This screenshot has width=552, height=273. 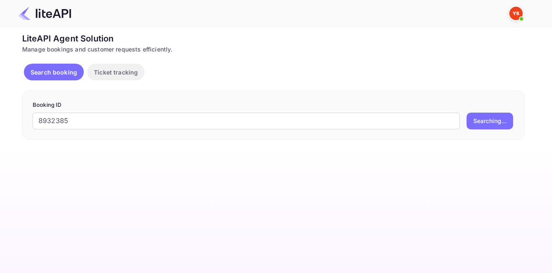 I want to click on p: Search booking, so click(x=54, y=72).